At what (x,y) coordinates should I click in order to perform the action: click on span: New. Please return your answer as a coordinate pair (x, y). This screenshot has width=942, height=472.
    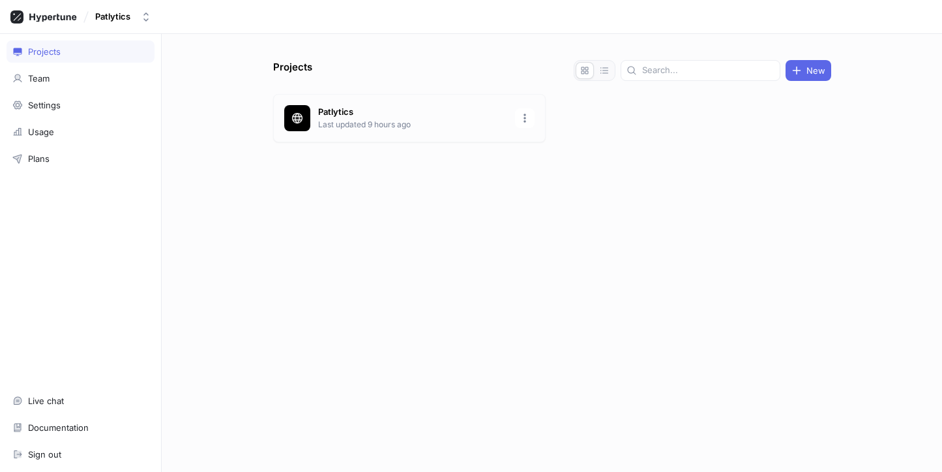
    Looking at the image, I should click on (816, 70).